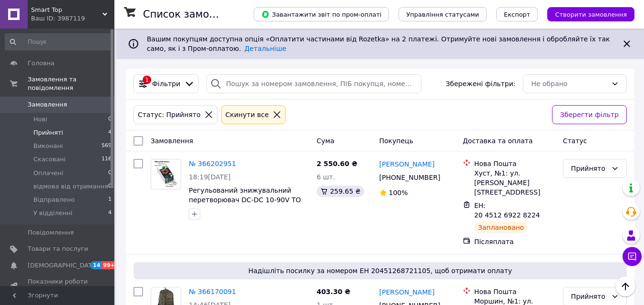 This screenshot has width=644, height=305. I want to click on span: 2 550.60 ₴, so click(337, 164).